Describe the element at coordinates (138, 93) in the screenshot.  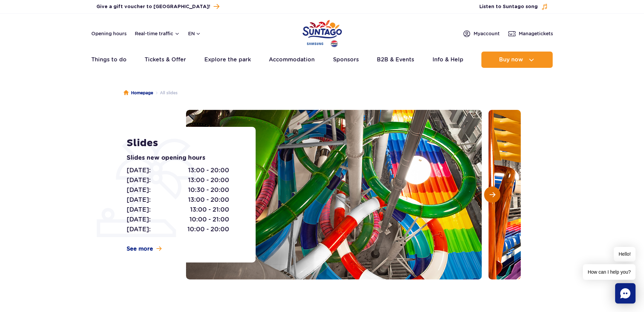
I see `a: Homepage` at that location.